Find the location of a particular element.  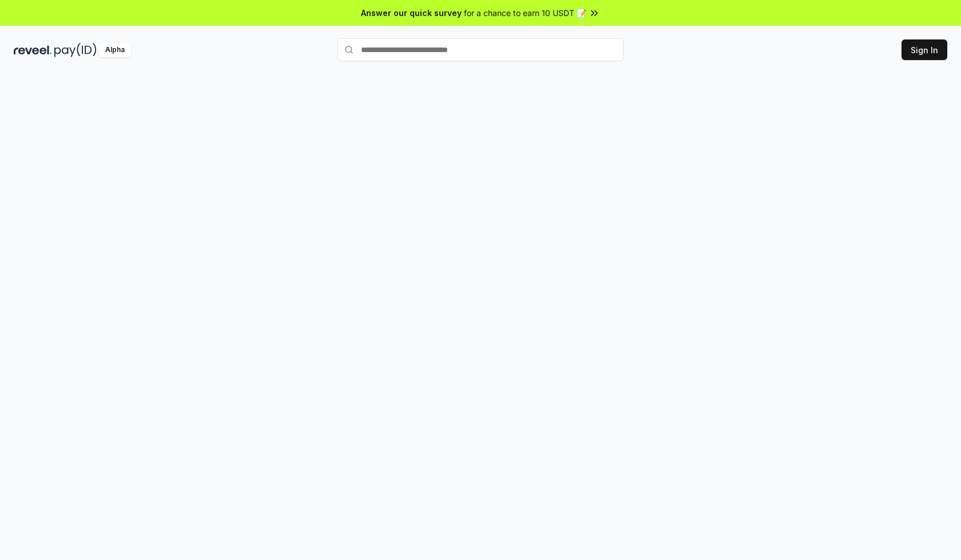

span: Answer our quick survey is located at coordinates (411, 13).